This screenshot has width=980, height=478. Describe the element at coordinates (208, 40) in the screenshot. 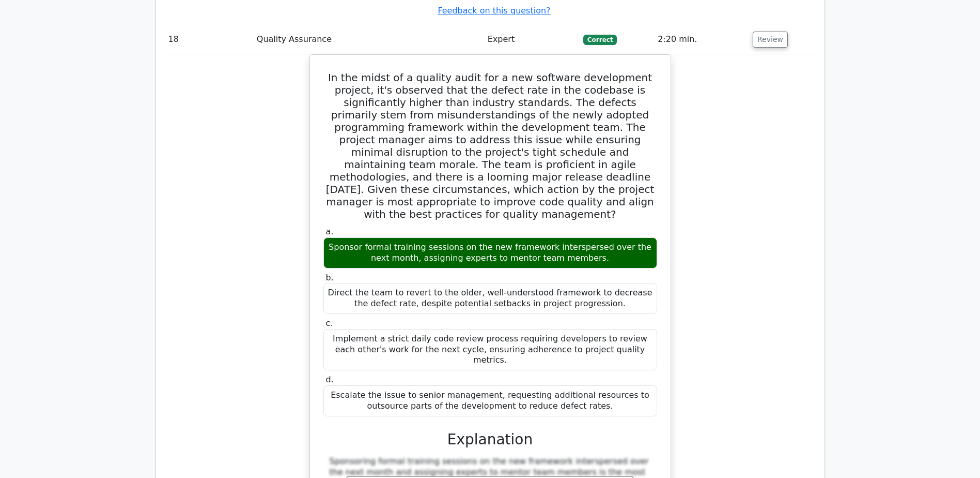

I see `td: 18` at that location.